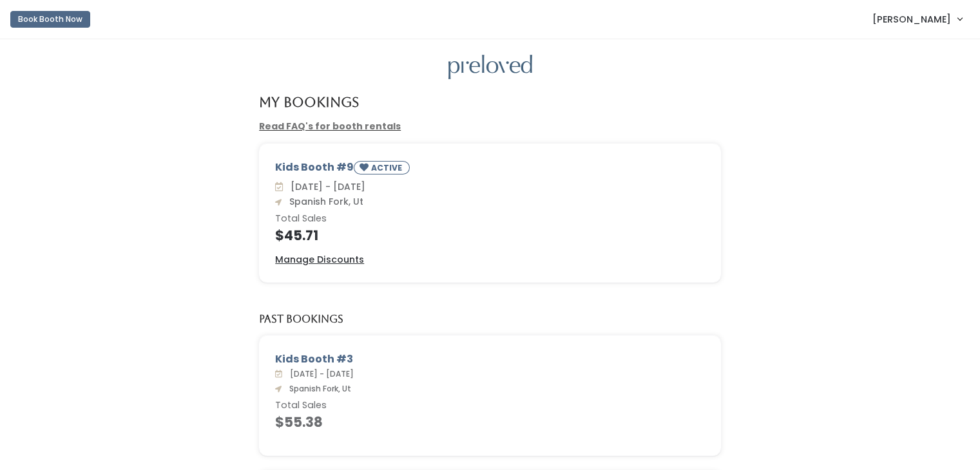 This screenshot has width=980, height=470. Describe the element at coordinates (50, 19) in the screenshot. I see `a: Book Booth Now` at that location.